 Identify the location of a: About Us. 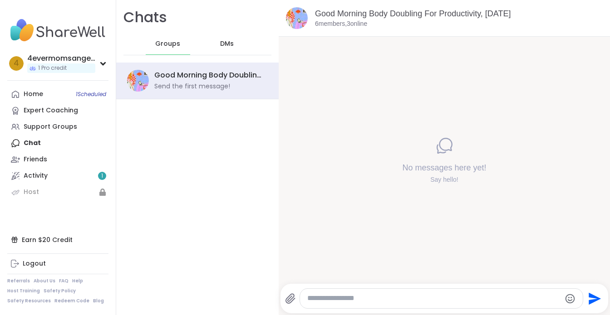
(44, 281).